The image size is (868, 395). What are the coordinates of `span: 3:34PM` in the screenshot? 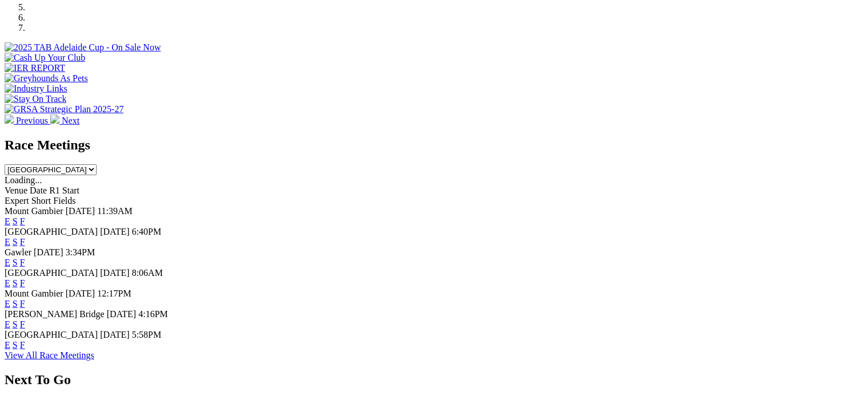 It's located at (80, 251).